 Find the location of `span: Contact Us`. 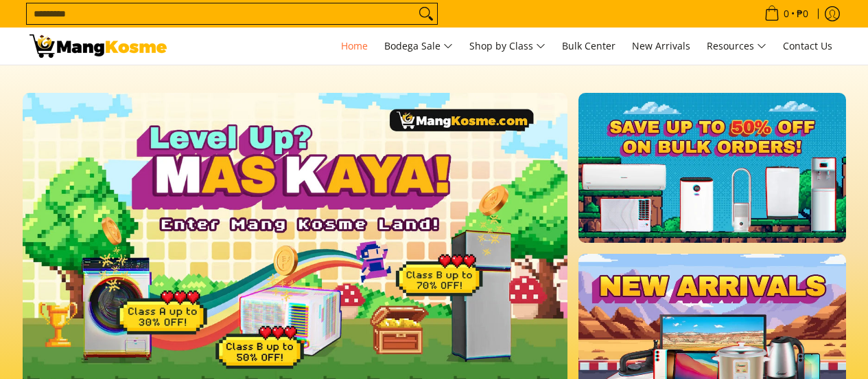

span: Contact Us is located at coordinates (808, 45).